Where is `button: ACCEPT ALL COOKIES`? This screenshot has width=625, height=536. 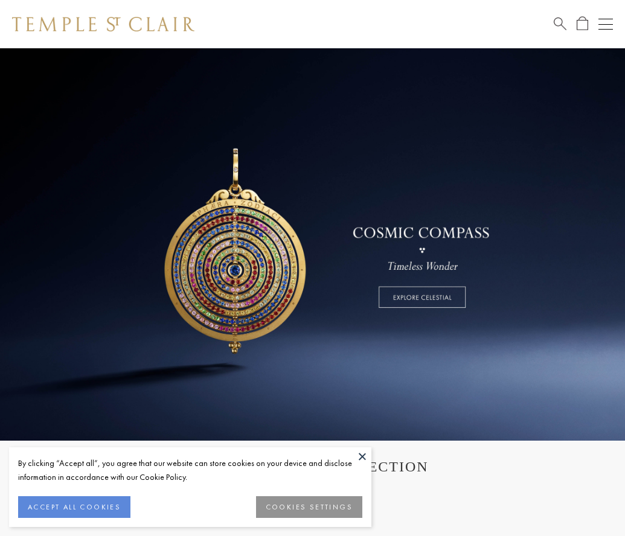 button: ACCEPT ALL COOKIES is located at coordinates (74, 507).